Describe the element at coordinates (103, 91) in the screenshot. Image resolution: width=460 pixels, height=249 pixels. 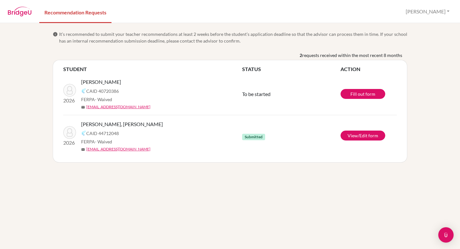
I see `span: CAID 40720386` at that location.